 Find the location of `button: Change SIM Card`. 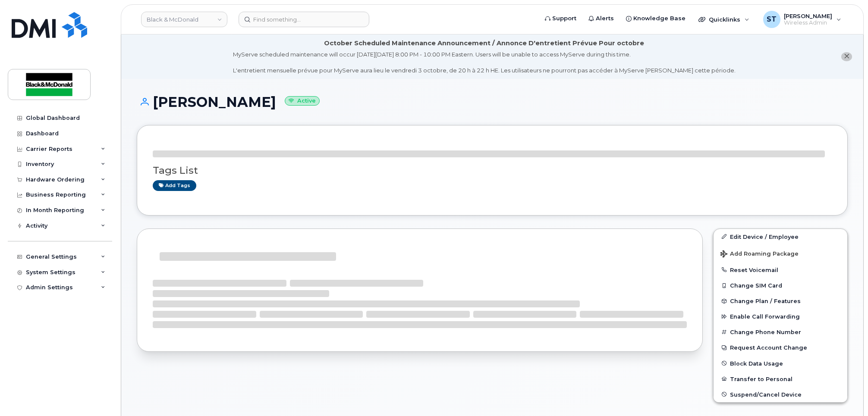

button: Change SIM Card is located at coordinates (780, 285).